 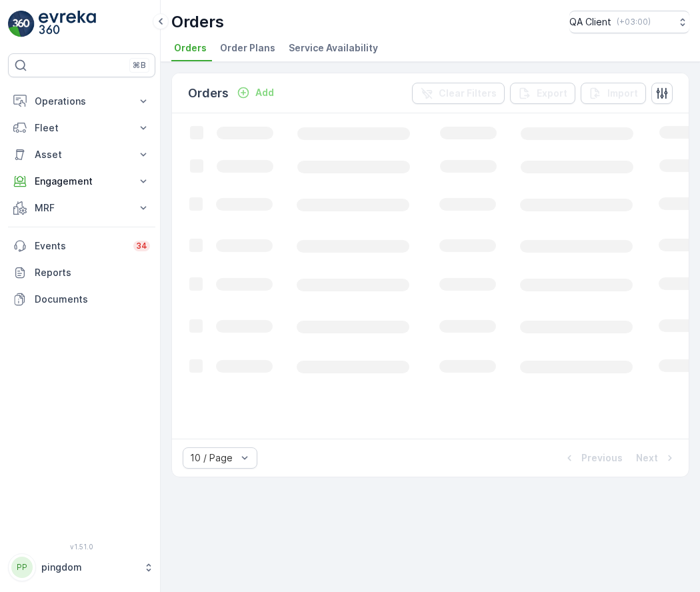 I want to click on button: Operations, so click(x=81, y=101).